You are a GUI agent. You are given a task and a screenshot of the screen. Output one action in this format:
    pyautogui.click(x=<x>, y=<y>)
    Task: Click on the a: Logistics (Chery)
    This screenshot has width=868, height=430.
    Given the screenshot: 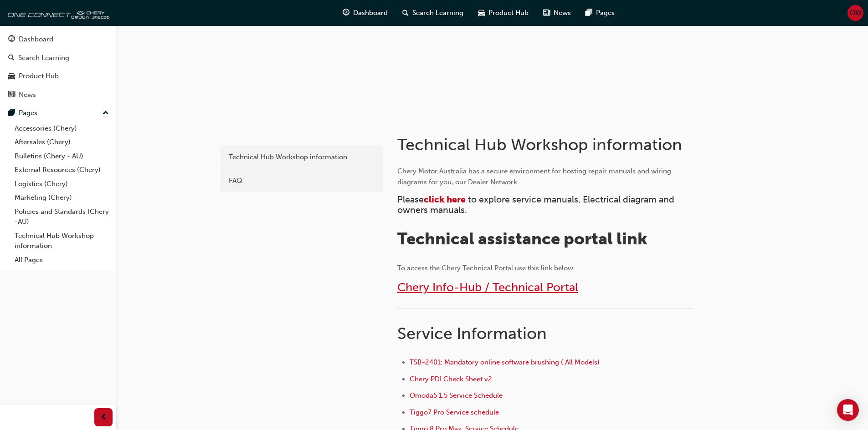 What is the action you would take?
    pyautogui.click(x=61, y=184)
    